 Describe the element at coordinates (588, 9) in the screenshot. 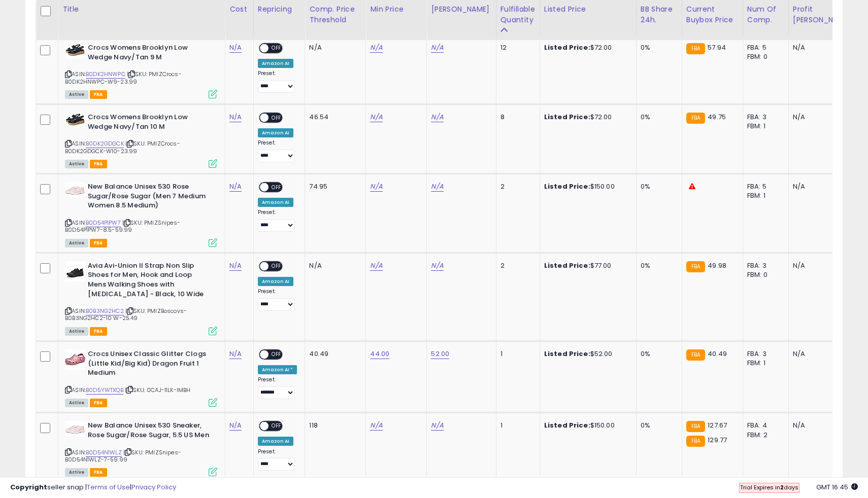

I see `div: Listed Price` at that location.